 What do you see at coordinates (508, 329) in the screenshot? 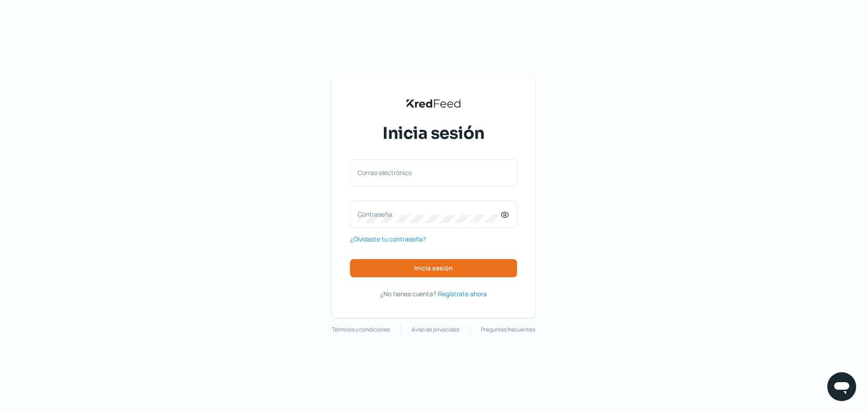
I see `a: Preguntas frecuentes` at bounding box center [508, 329].